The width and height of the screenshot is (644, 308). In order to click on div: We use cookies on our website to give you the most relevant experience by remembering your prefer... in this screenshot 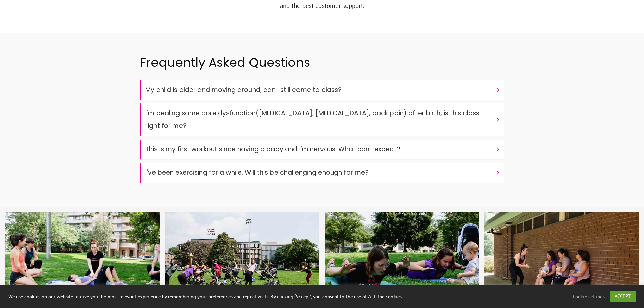, I will do `click(228, 296)`.